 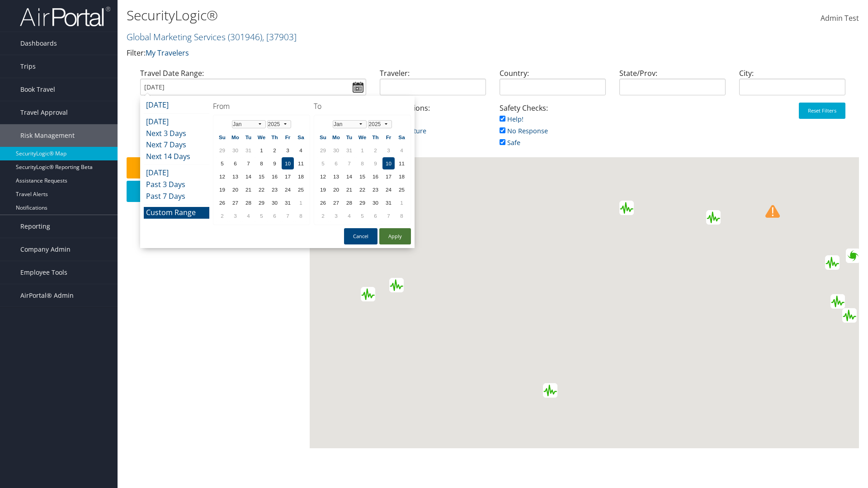 What do you see at coordinates (253, 85) in the screenshot?
I see `div: Travel Date Range:` at bounding box center [253, 85].